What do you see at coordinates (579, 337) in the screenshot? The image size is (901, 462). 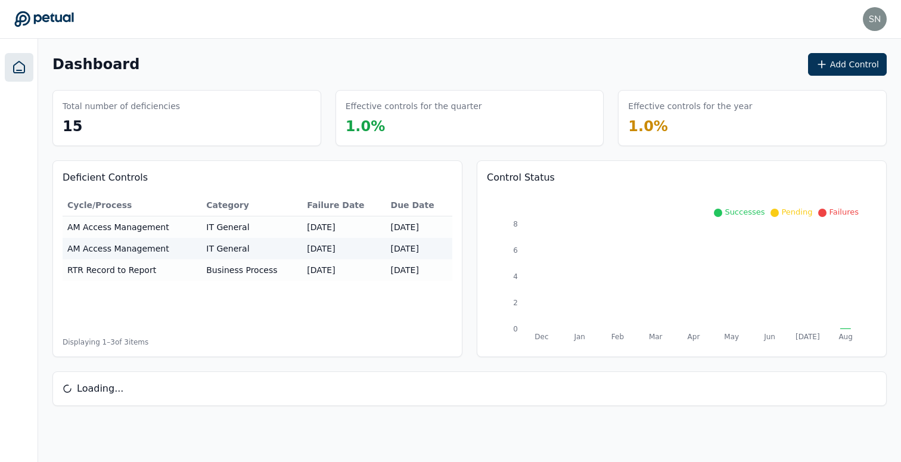 I see `tspan: Jan` at bounding box center [579, 337].